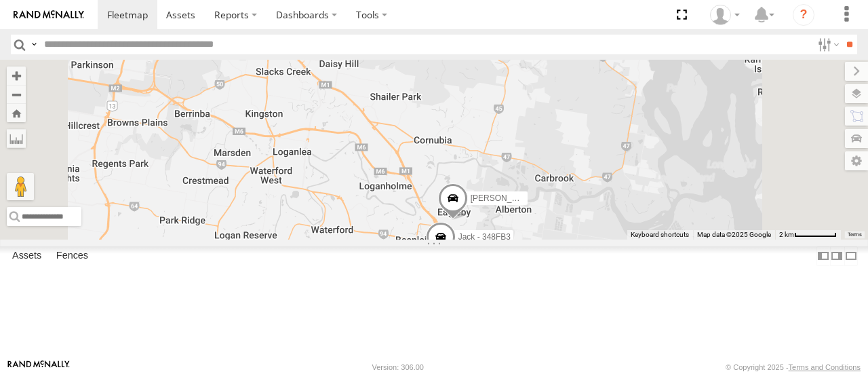 The image size is (868, 374). Describe the element at coordinates (48, 15) in the screenshot. I see `img: rand-logo.svg` at that location.